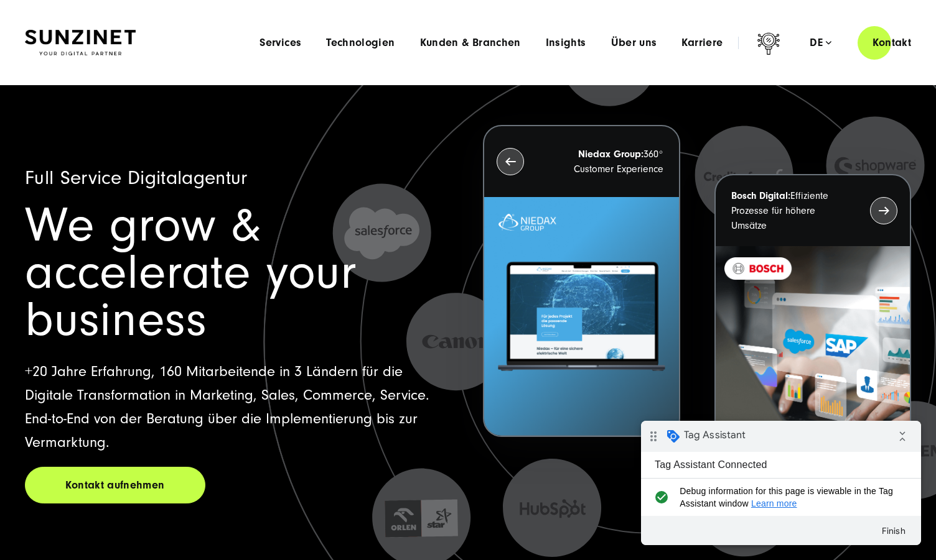 The width and height of the screenshot is (936, 560). What do you see at coordinates (582, 281) in the screenshot?
I see `button: Niedax Group:360° Customer Experience Letztes Projekt von Niedax. Ein Laptop auf dem die Niedax W...` at bounding box center [582, 281].